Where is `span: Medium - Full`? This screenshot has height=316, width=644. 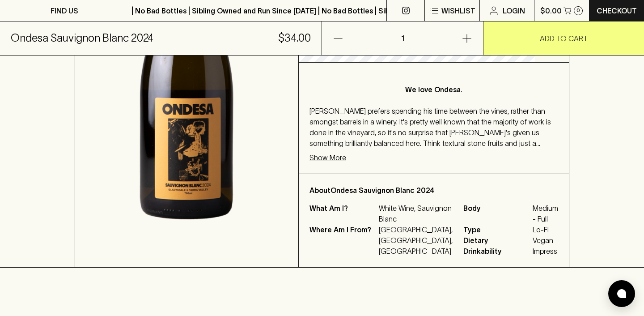 span: Medium - Full is located at coordinates (545, 214).